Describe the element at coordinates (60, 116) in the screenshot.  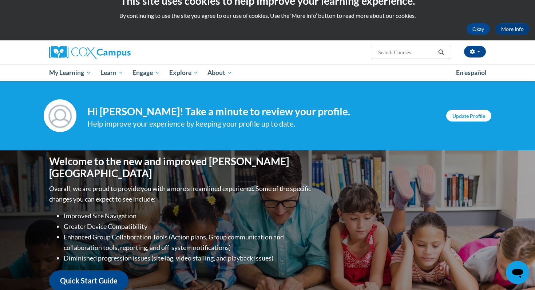
I see `img: Profile Image` at that location.